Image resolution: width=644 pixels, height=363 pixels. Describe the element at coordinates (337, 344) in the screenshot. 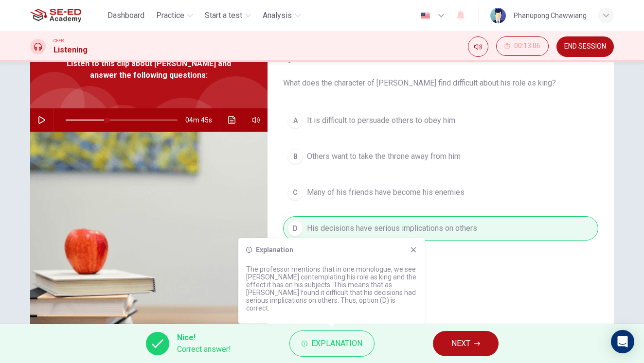

I see `span: Explanation` at that location.